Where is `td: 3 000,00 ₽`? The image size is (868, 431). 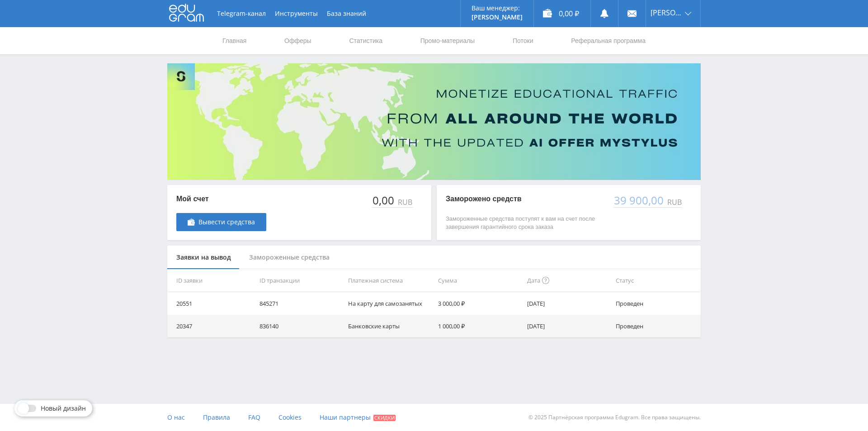 td: 3 000,00 ₽ is located at coordinates (479, 303).